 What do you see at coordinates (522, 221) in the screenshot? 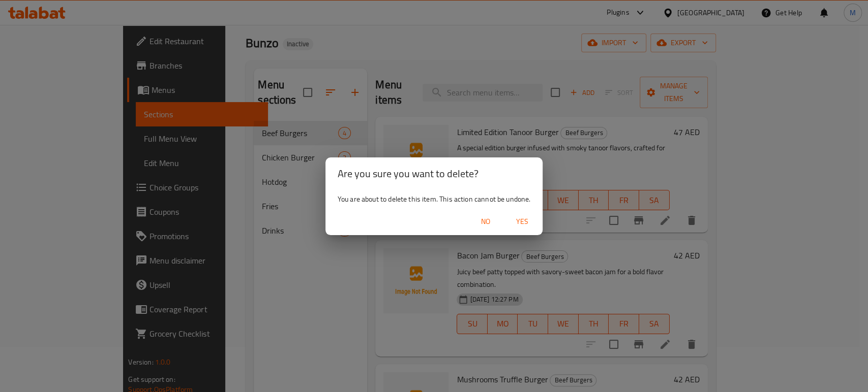
I see `span: Yes` at bounding box center [522, 221].